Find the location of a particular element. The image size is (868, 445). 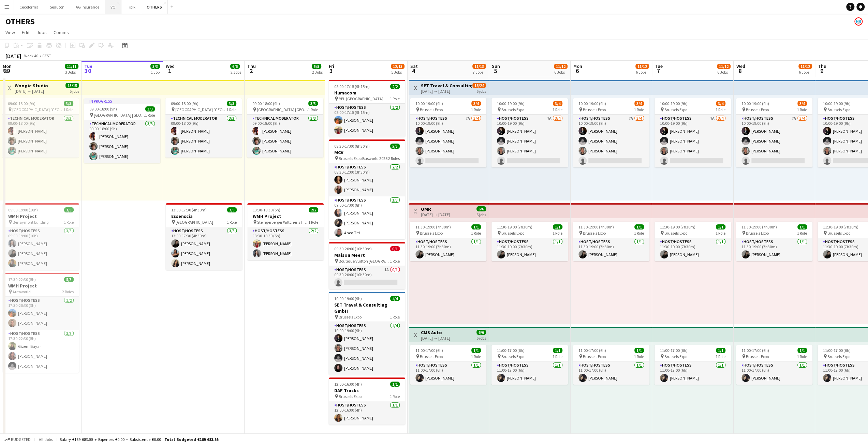

span: Mon is located at coordinates (7, 66).